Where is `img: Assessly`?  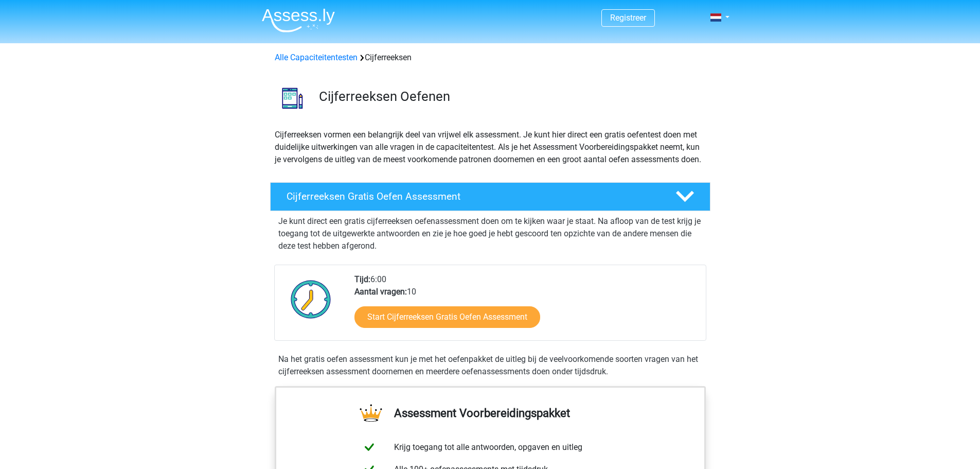
img: Assessly is located at coordinates (299, 20).